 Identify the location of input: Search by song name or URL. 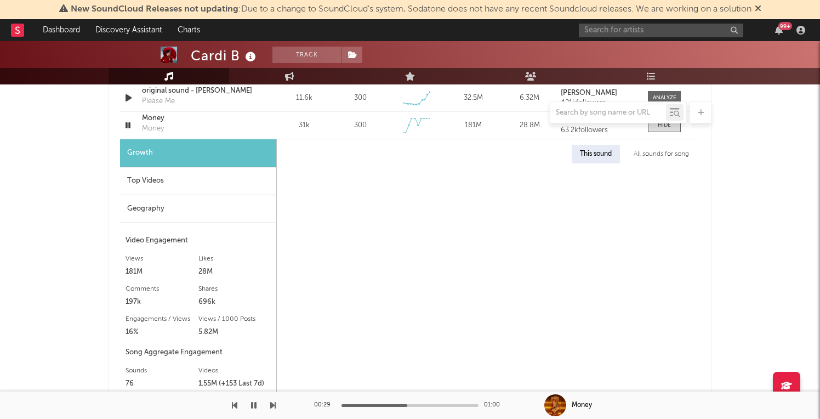
(608, 113).